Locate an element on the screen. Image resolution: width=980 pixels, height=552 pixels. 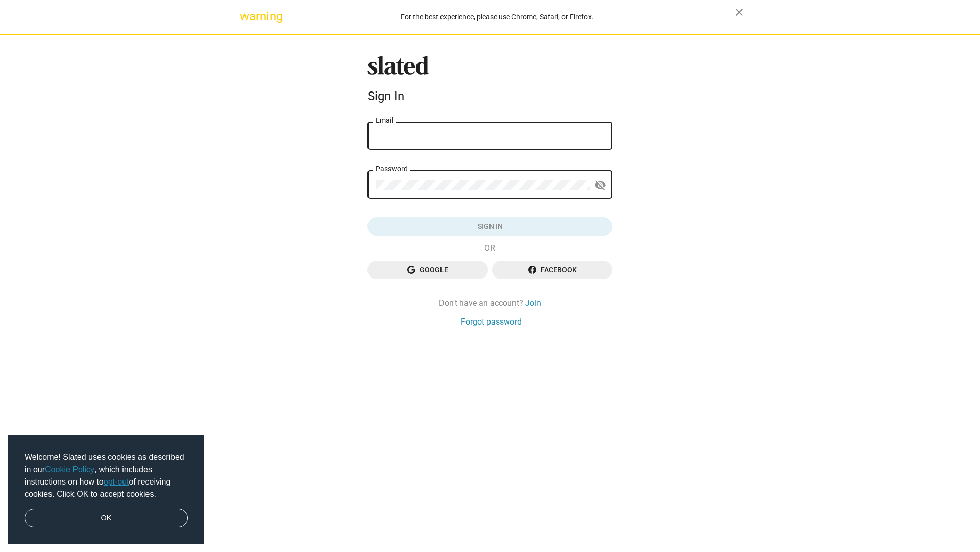
div: cookieconsent is located at coordinates (106, 489).